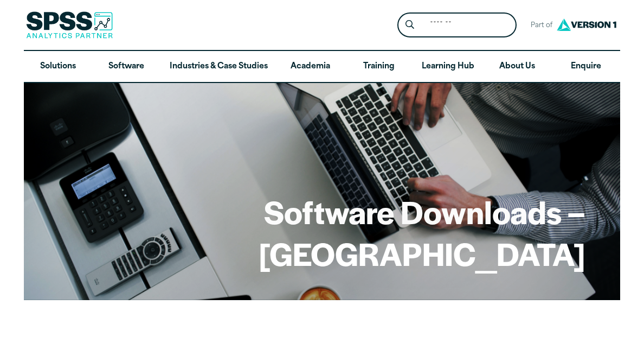  I want to click on a: About Us, so click(518, 67).